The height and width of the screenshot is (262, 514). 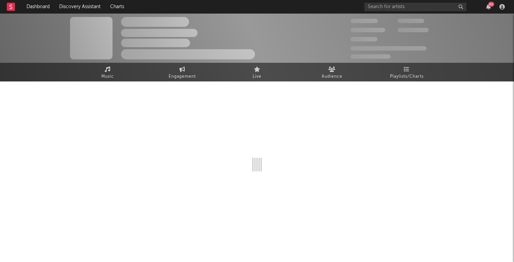 What do you see at coordinates (107, 72) in the screenshot?
I see `a: Music` at bounding box center [107, 72].